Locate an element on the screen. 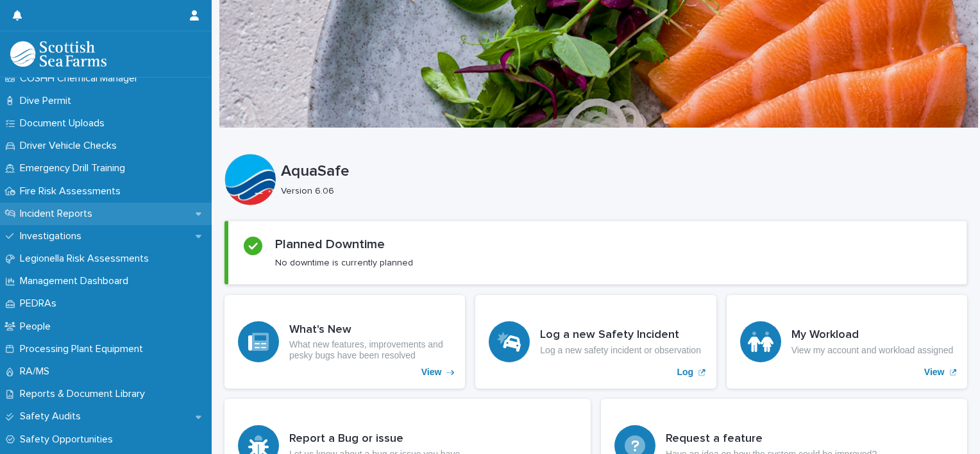 This screenshot has height=454, width=980. p: Fire Risk Assessments is located at coordinates (72, 191).